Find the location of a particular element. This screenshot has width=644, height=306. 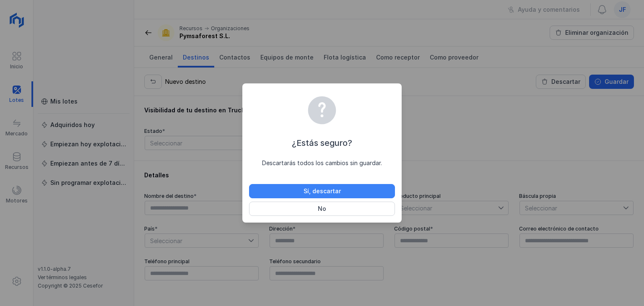

div: Descartarás todos los cambios sin guardar. is located at coordinates (322, 163).